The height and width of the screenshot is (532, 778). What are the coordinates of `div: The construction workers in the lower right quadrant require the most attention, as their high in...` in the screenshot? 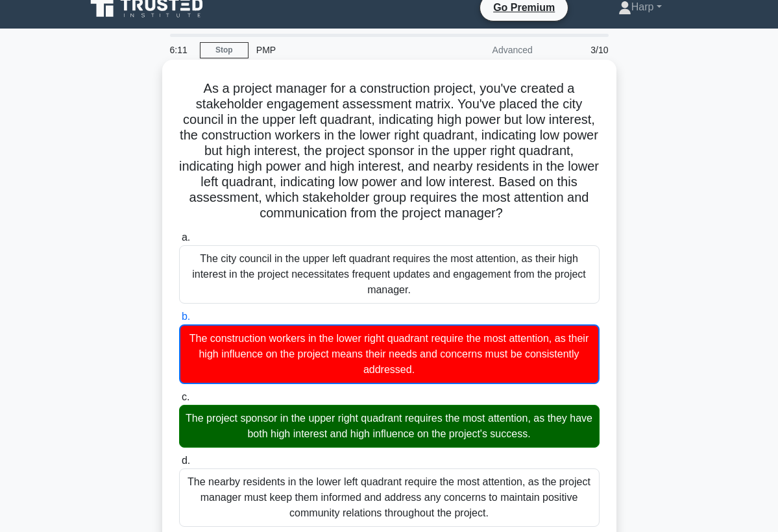 It's located at (389, 354).